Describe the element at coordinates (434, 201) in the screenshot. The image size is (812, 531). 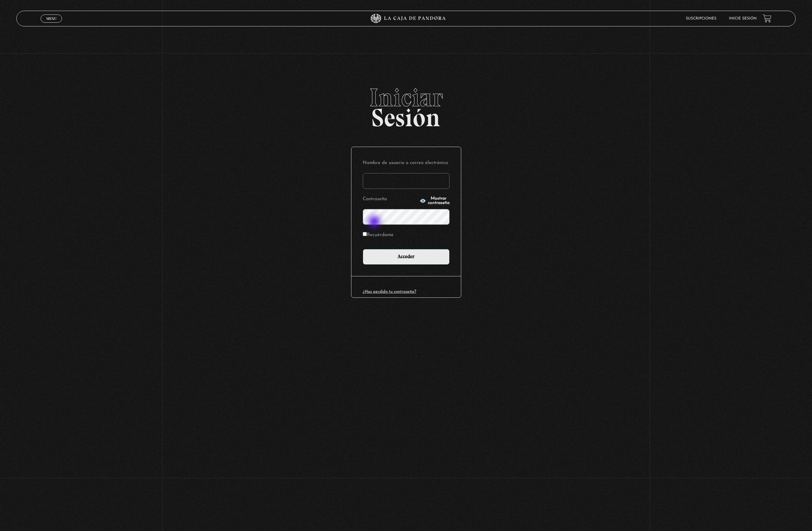
I see `button: Mostrar contraseña` at that location.